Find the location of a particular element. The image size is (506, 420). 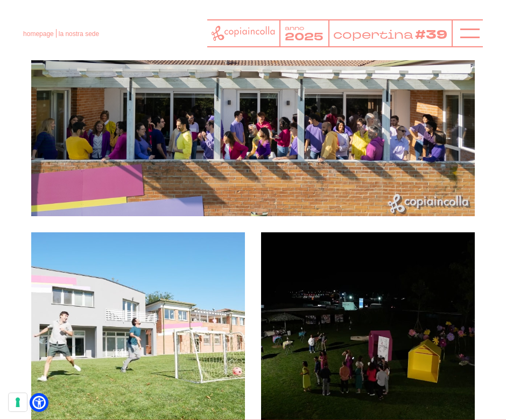

button: Le tue preferenze relative al consenso per le tecnologie di tracciamento is located at coordinates (18, 402).